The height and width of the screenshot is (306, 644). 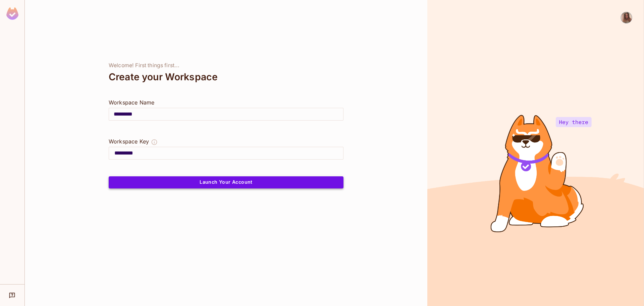 I want to click on div: Workspace Key, so click(x=129, y=141).